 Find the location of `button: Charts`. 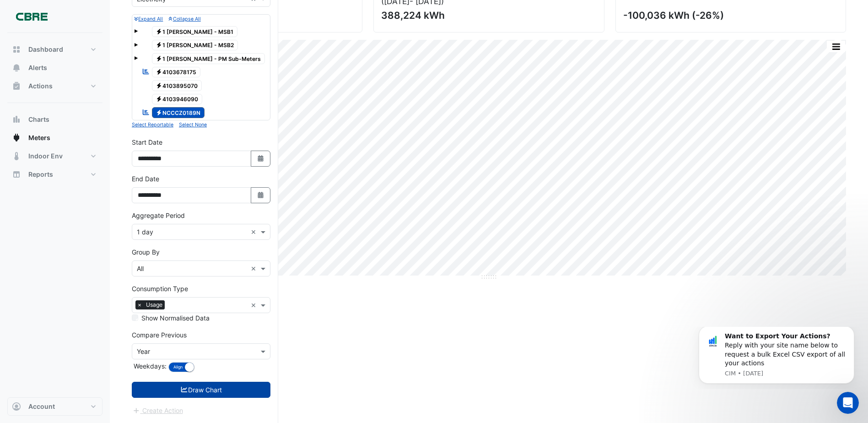

button: Charts is located at coordinates (55, 120).